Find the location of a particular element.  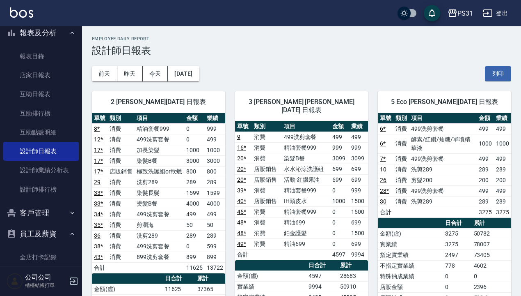

td: 剪髮200 is located at coordinates (443, 180).